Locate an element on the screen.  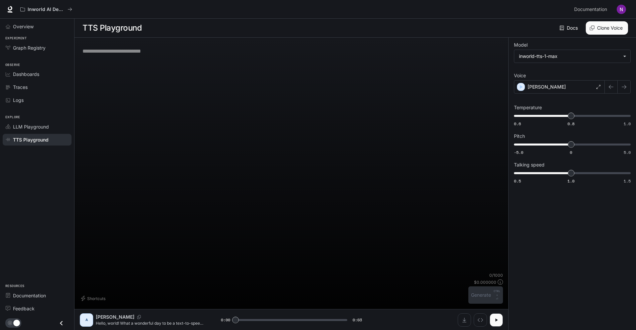
button: All workspaces is located at coordinates (46, 9).